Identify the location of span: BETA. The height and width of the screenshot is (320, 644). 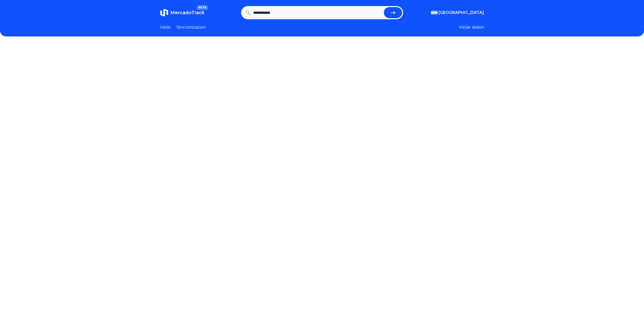
(202, 8).